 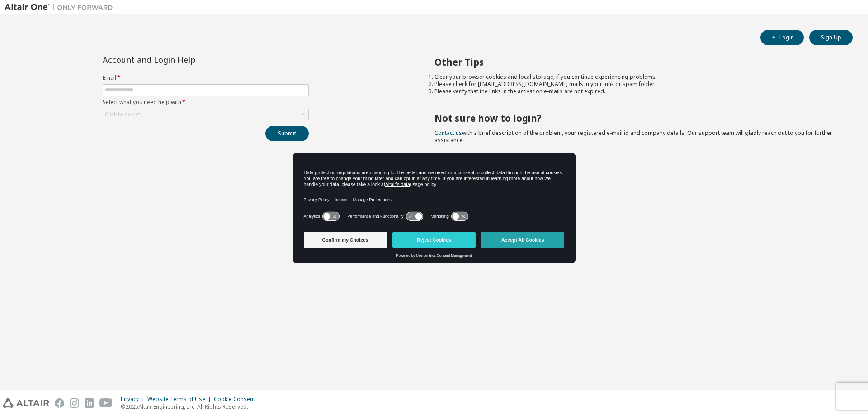 I want to click on img: linkedin.svg, so click(x=89, y=403).